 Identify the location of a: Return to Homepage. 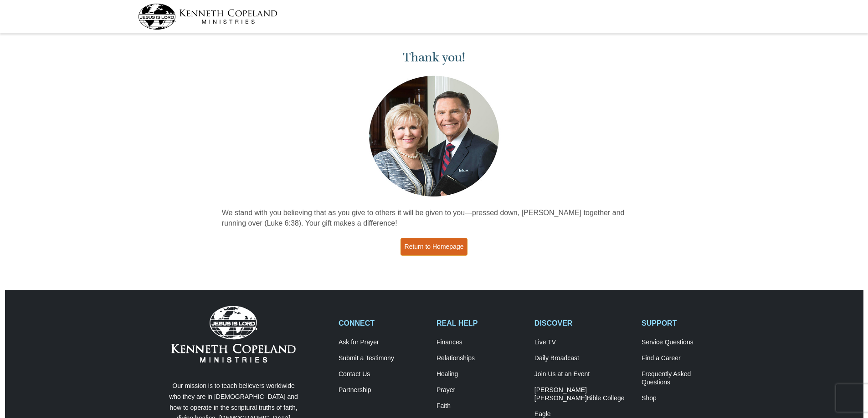
(434, 247).